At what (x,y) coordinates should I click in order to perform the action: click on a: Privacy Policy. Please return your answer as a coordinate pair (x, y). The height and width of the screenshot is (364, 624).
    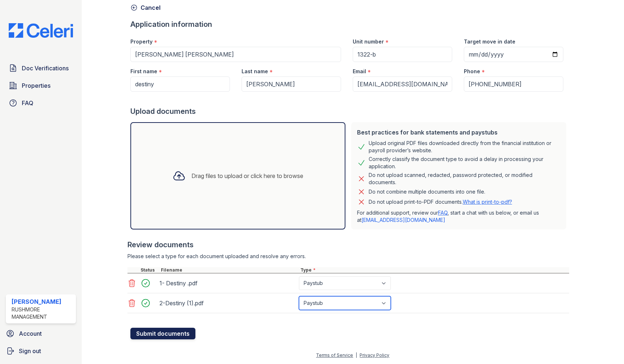
    Looking at the image, I should click on (374, 355).